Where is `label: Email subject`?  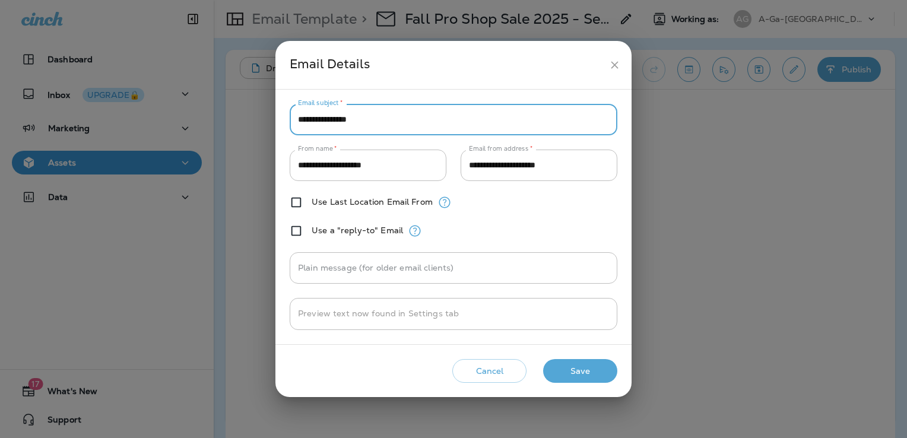
label: Email subject is located at coordinates (320, 103).